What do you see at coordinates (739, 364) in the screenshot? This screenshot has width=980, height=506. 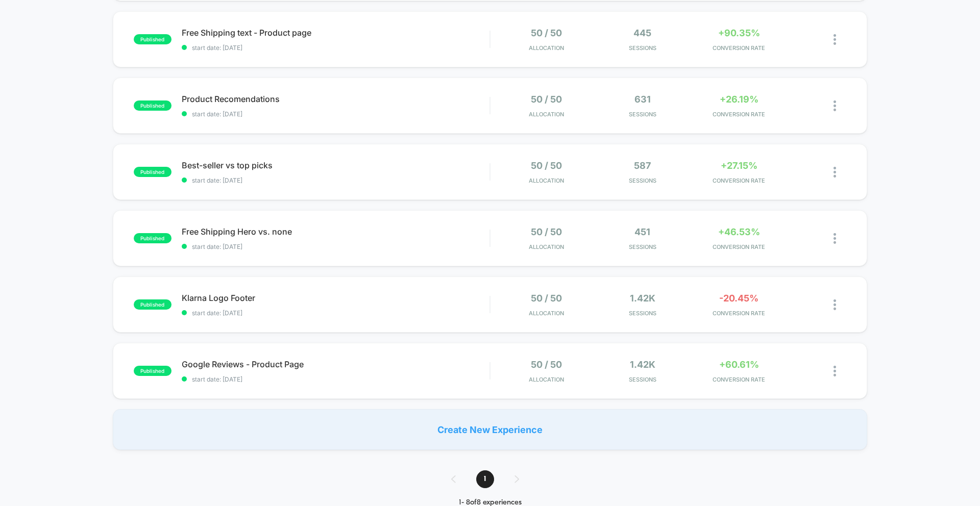 I see `span: +60.61%` at bounding box center [739, 364].